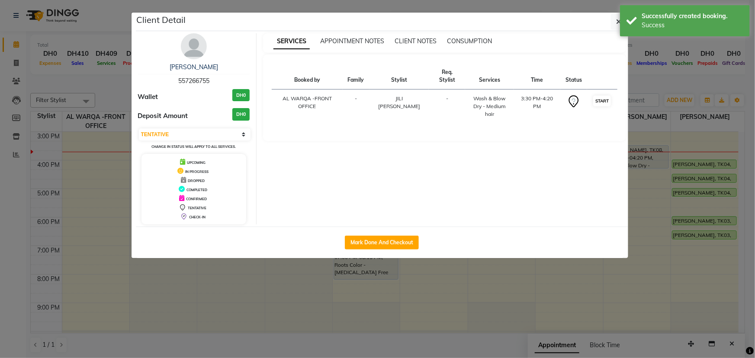 Image resolution: width=755 pixels, height=358 pixels. I want to click on th: Family, so click(356, 76).